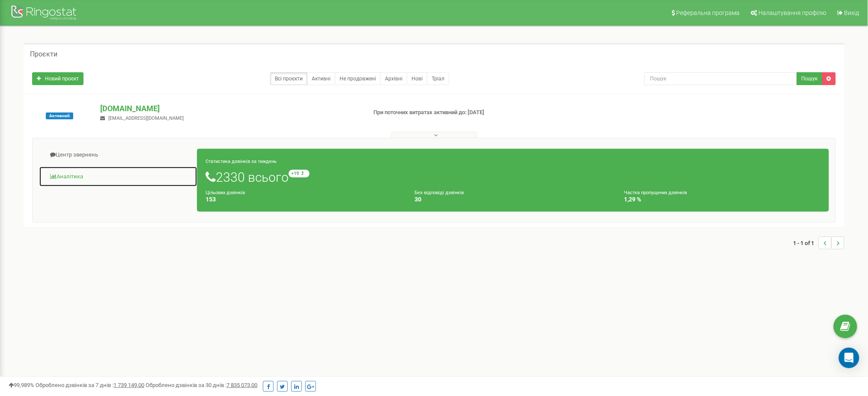  Describe the element at coordinates (513, 177) in the screenshot. I see `h1: 2330 всього` at that location.